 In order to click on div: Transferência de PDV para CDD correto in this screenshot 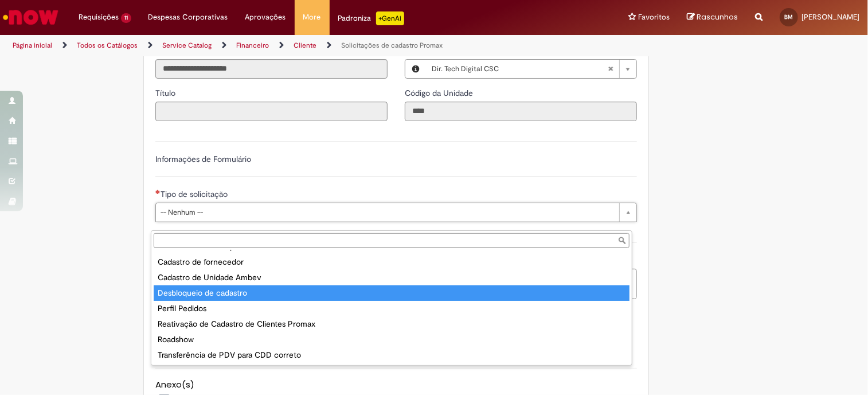, I will do `click(392, 354)`.